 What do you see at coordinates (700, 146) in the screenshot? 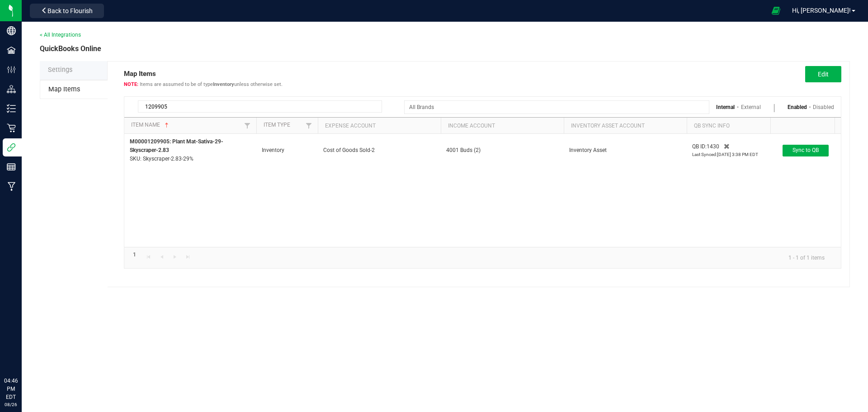
I see `span: QB ID:` at bounding box center [700, 146].